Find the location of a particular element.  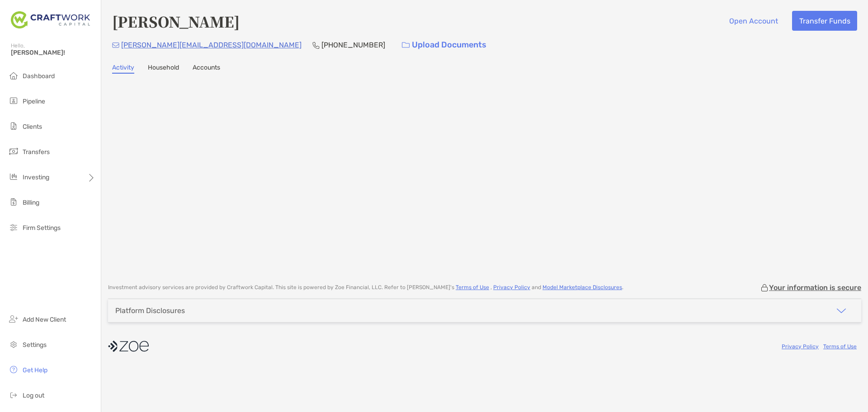

span: Billing is located at coordinates (31, 202).